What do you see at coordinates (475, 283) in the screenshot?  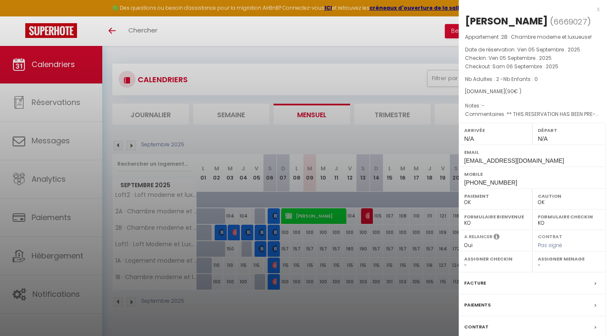 I see `label: Facture` at bounding box center [475, 283].